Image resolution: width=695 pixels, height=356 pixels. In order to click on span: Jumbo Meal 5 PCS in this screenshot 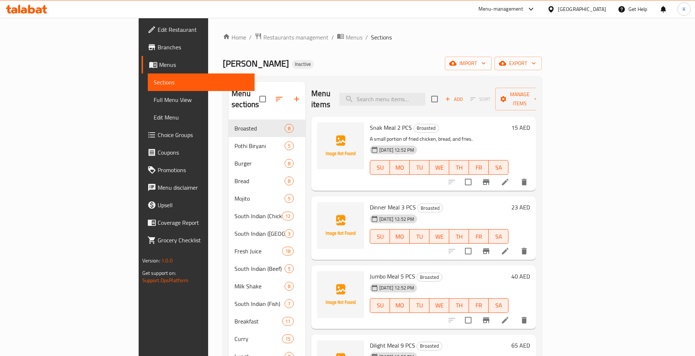, I will do `click(392, 276)`.